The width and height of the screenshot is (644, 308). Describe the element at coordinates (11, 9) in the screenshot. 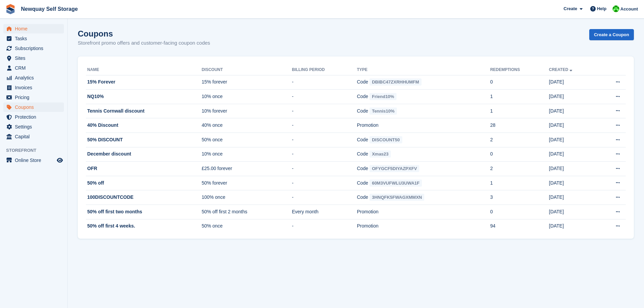

I see `img: stora-icon-8386f47178a22dfd0bd8f6a31ec36ba5ce8667c1dd55bd0f319d3a0aa187defe.svg` at that location.